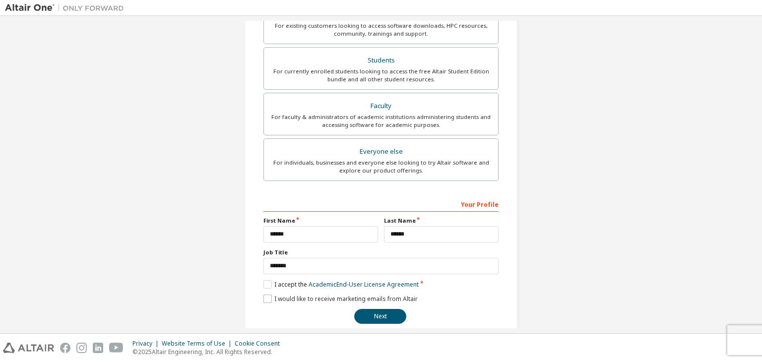 The image size is (762, 362). What do you see at coordinates (321, 221) in the screenshot?
I see `label: First Name` at bounding box center [321, 221].